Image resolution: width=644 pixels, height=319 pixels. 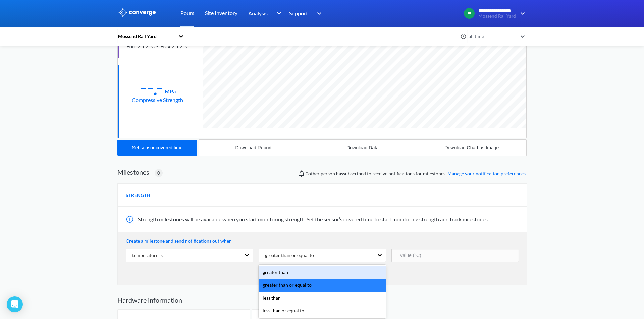 I want to click on div: less than, so click(x=322, y=298).